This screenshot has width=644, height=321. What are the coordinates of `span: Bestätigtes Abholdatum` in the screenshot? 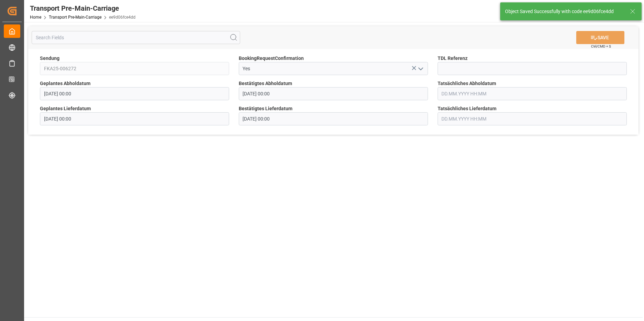 It's located at (265, 83).